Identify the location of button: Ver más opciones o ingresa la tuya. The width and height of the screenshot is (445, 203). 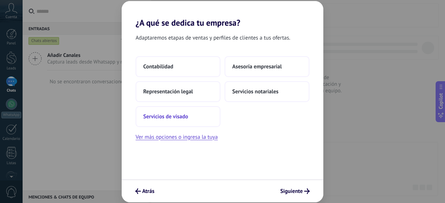
(176, 137).